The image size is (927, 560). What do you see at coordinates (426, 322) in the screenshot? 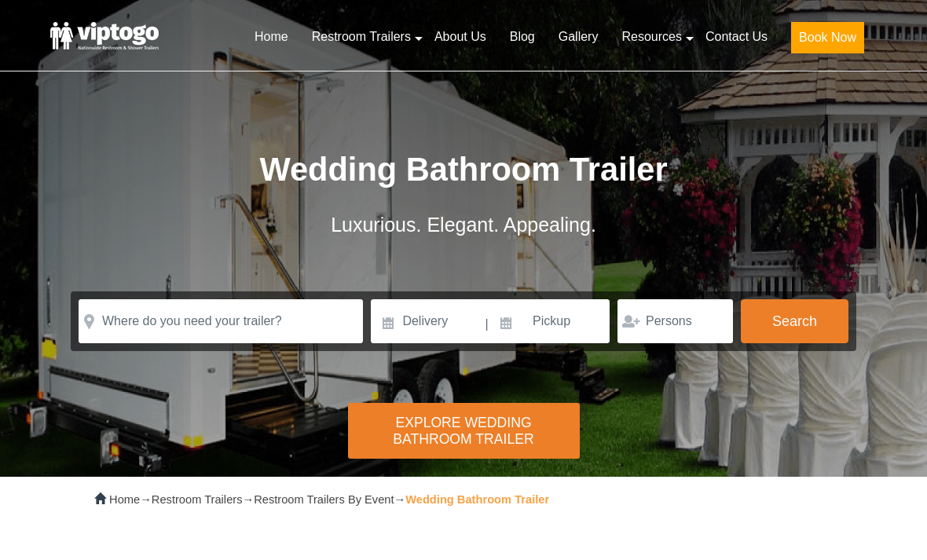
I see `input: Delivery` at bounding box center [426, 322].